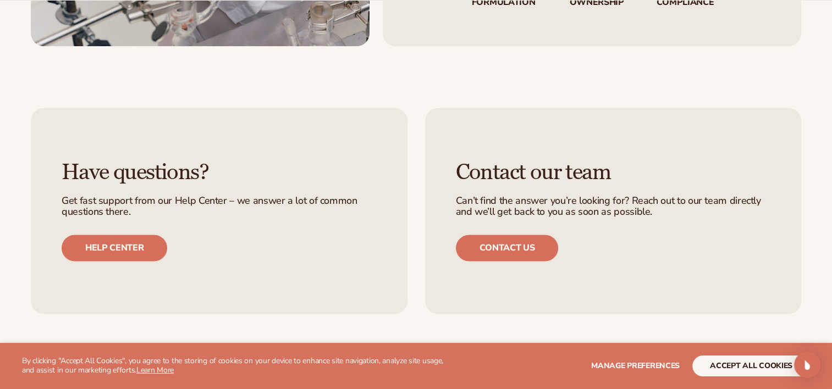 Image resolution: width=832 pixels, height=389 pixels. Describe the element at coordinates (635, 366) in the screenshot. I see `button: Manage preferences` at that location.